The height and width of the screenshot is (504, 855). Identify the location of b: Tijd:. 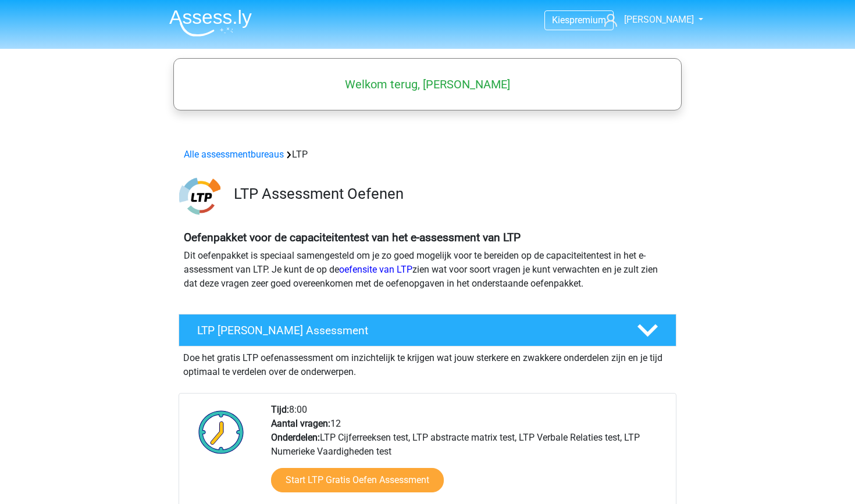
(280, 410).